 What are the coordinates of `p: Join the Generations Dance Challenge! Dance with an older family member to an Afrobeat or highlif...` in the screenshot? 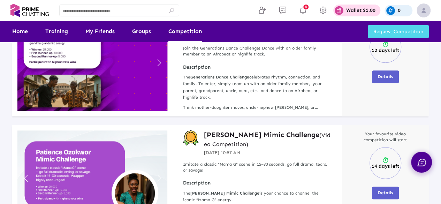 It's located at (257, 51).